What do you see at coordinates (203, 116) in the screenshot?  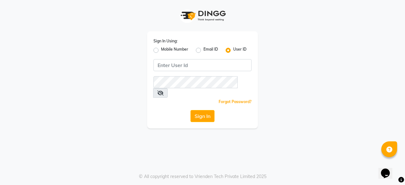 I see `button: Sign In` at bounding box center [203, 116].